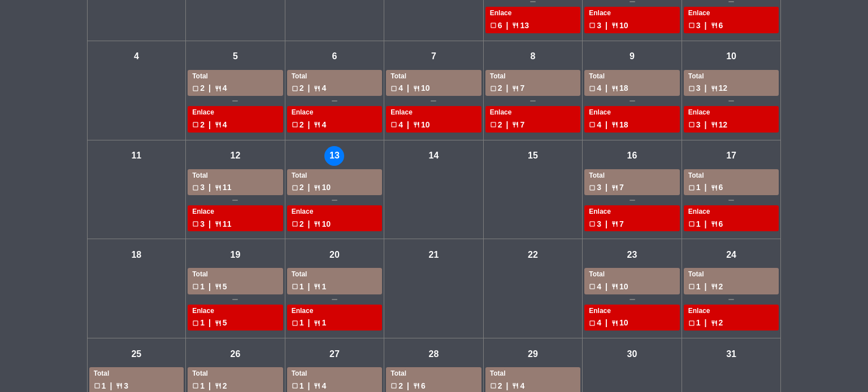  I want to click on div: 19, so click(235, 255).